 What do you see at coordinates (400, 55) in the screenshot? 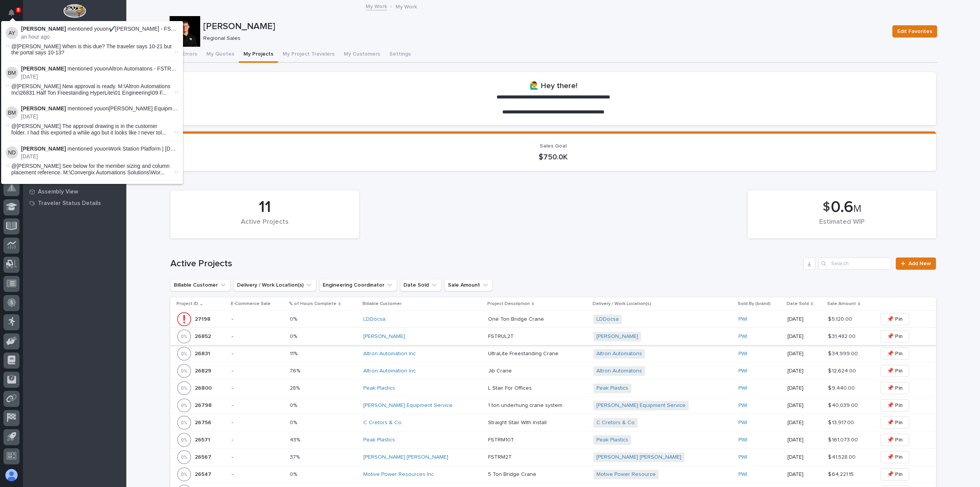
I see `button: Settings` at bounding box center [400, 55].